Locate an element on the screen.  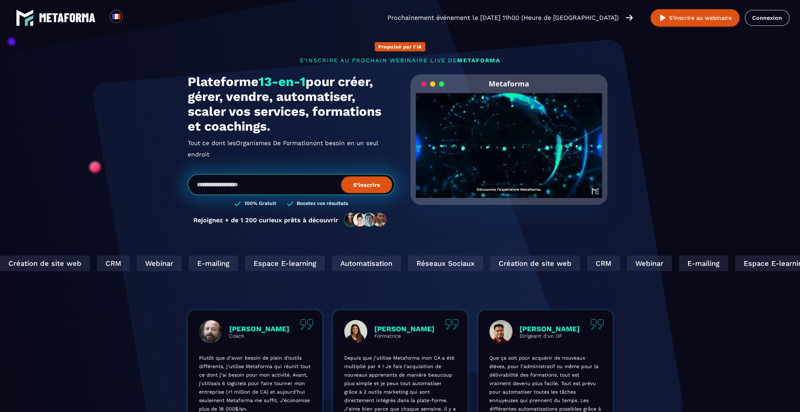
div: Search for option is located at coordinates (131, 18).